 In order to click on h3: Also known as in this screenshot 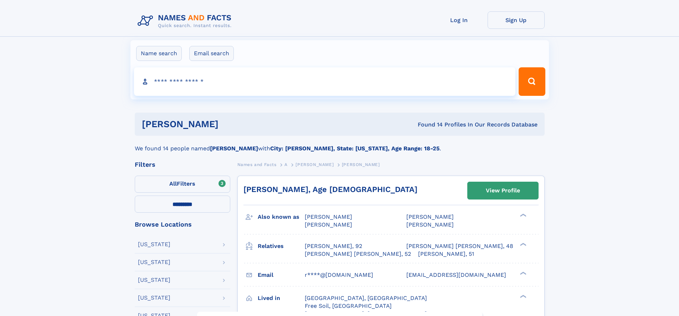, I will do `click(281, 217)`.